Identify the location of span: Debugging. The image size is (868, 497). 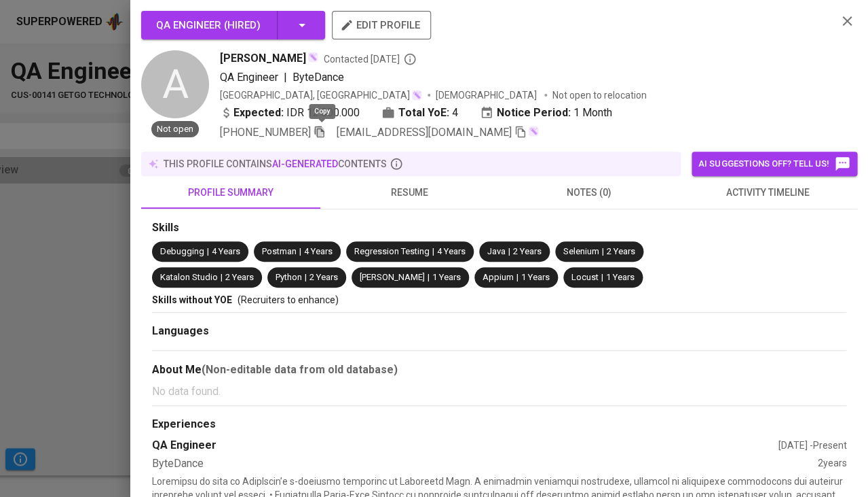
(182, 251).